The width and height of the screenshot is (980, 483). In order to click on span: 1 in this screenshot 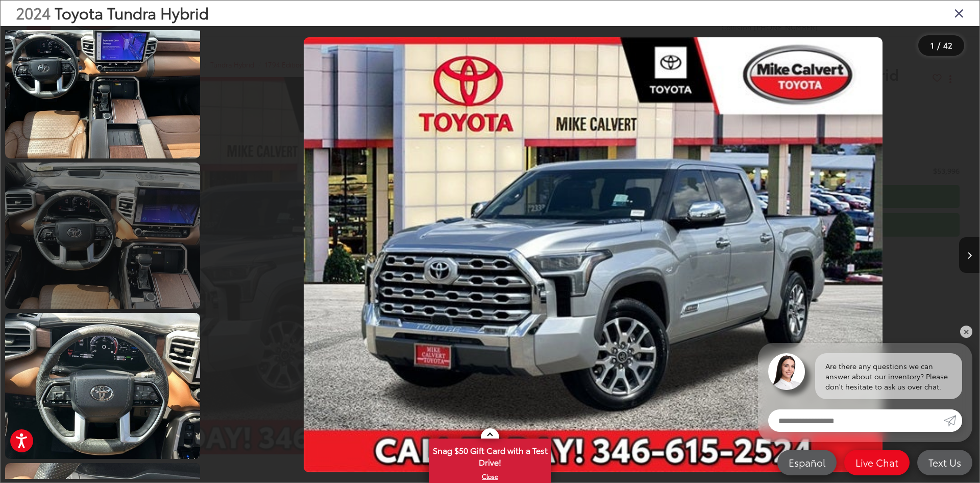, I will do `click(933, 45)`.